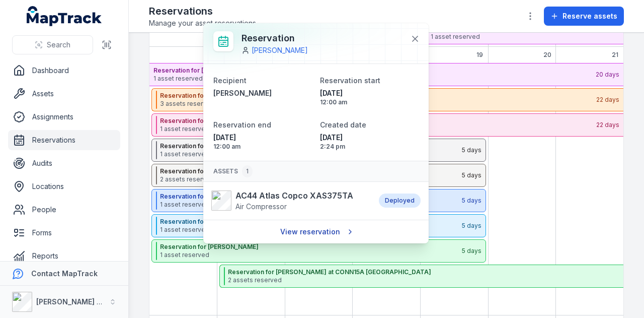 This screenshot has height=318, width=644. I want to click on span: 3 assets reserved, so click(378, 103).